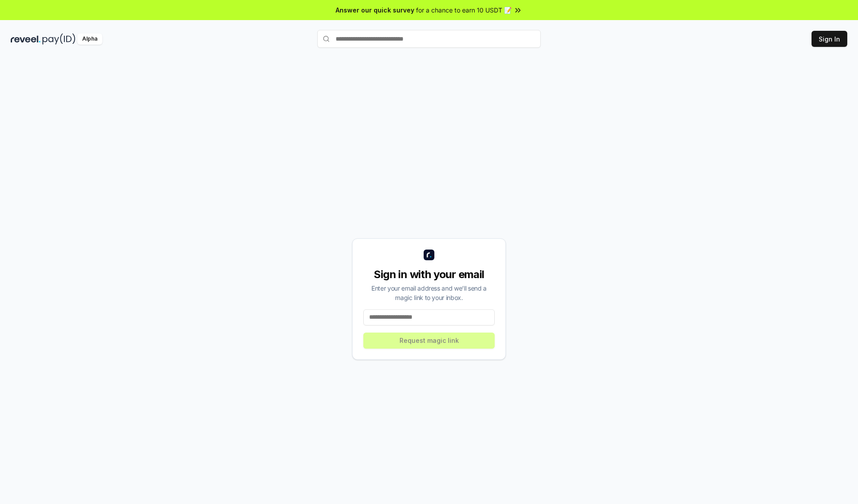  Describe the element at coordinates (829, 39) in the screenshot. I see `button: Sign In` at that location.